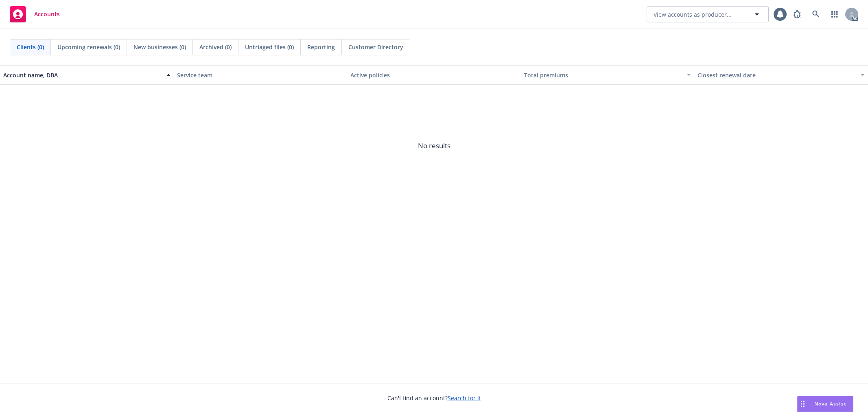 The height and width of the screenshot is (412, 868). What do you see at coordinates (321, 46) in the screenshot?
I see `span: Reporting` at bounding box center [321, 46].